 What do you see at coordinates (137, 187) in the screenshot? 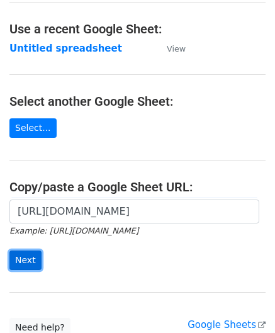
I see `h4: Copy/paste a Google Sheet URL:` at bounding box center [137, 187].